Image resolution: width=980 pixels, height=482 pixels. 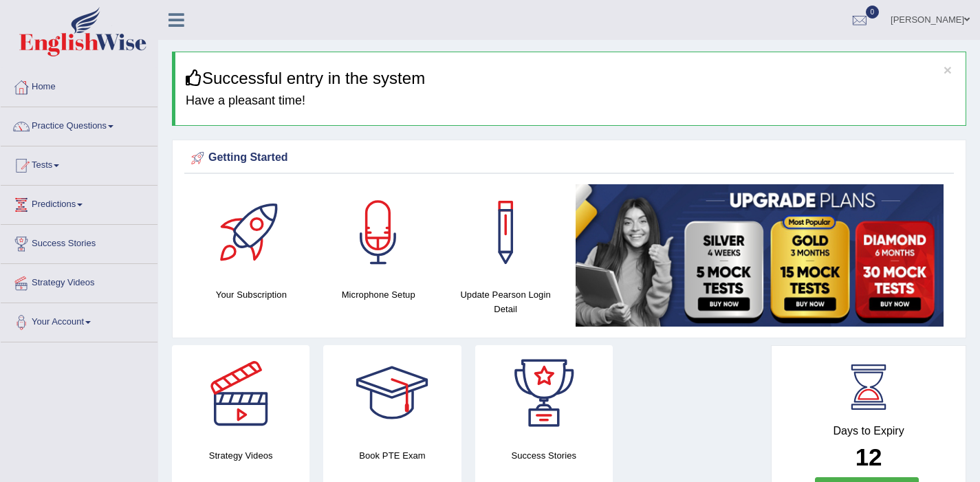 What do you see at coordinates (79, 281) in the screenshot?
I see `a: Strategy Videos` at bounding box center [79, 281].